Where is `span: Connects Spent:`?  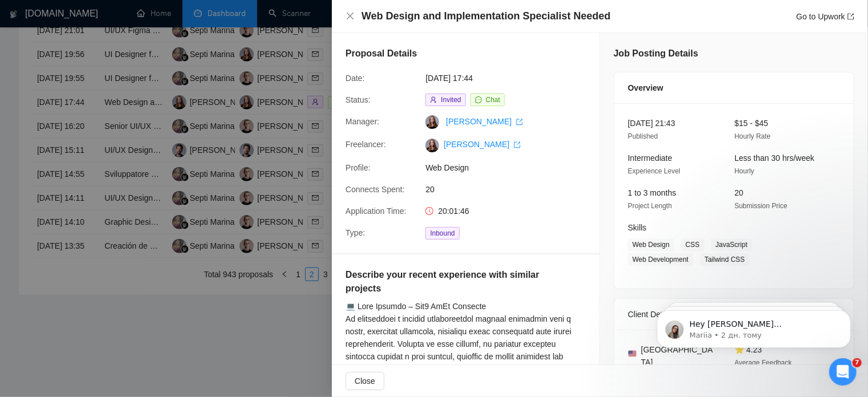 span: Connects Spent: is located at coordinates (375, 189).